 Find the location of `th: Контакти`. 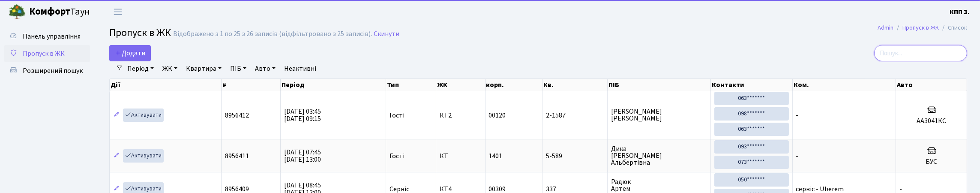

th: Контакти is located at coordinates (752, 84).